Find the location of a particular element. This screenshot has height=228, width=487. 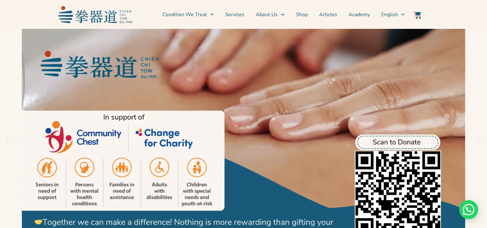

div: Previous slide is located at coordinates (7, 140).